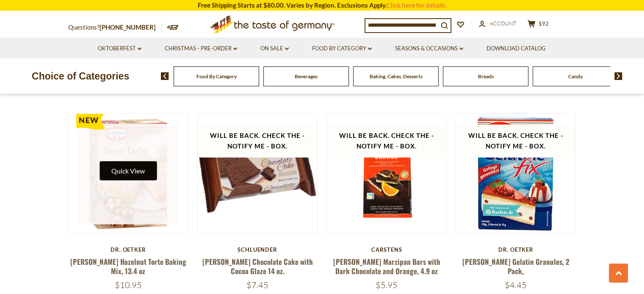  Describe the element at coordinates (119, 49) in the screenshot. I see `a: Oktoberfest` at that location.